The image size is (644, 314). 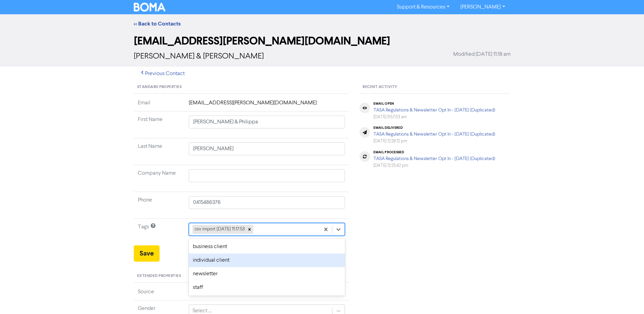 What do you see at coordinates (150, 7) in the screenshot?
I see `img: BOMA Logo` at bounding box center [150, 7].